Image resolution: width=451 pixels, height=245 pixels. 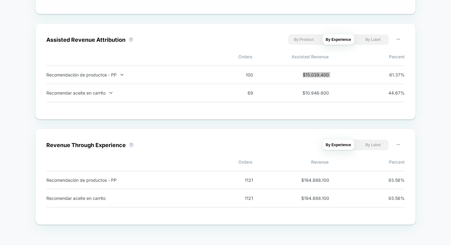 What do you see at coordinates (291, 56) in the screenshot?
I see `span: Assisted Revenue` at bounding box center [291, 56].